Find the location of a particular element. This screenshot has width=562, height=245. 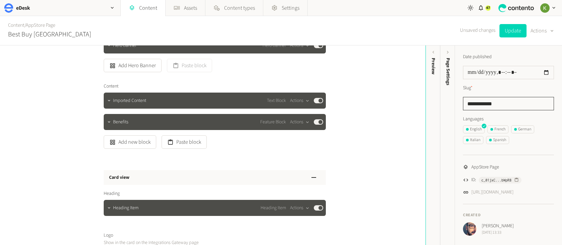

img: Josh Angell is located at coordinates (469, 229).